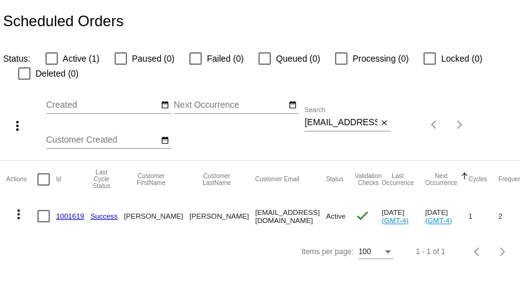 The image size is (520, 304). I want to click on div: Items per page:, so click(327, 251).